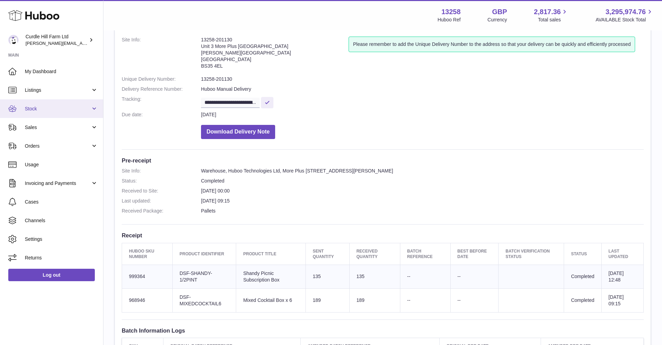 Image resolution: width=662 pixels, height=345 pixels. What do you see at coordinates (61, 239) in the screenshot?
I see `span: Settings` at bounding box center [61, 239].